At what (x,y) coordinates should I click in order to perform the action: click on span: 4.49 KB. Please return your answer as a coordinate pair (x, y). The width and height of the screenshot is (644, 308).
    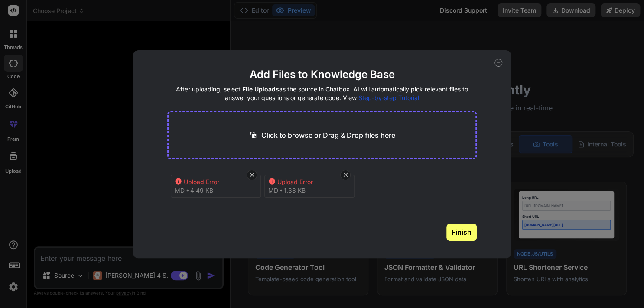
    Looking at the image, I should click on (202, 191).